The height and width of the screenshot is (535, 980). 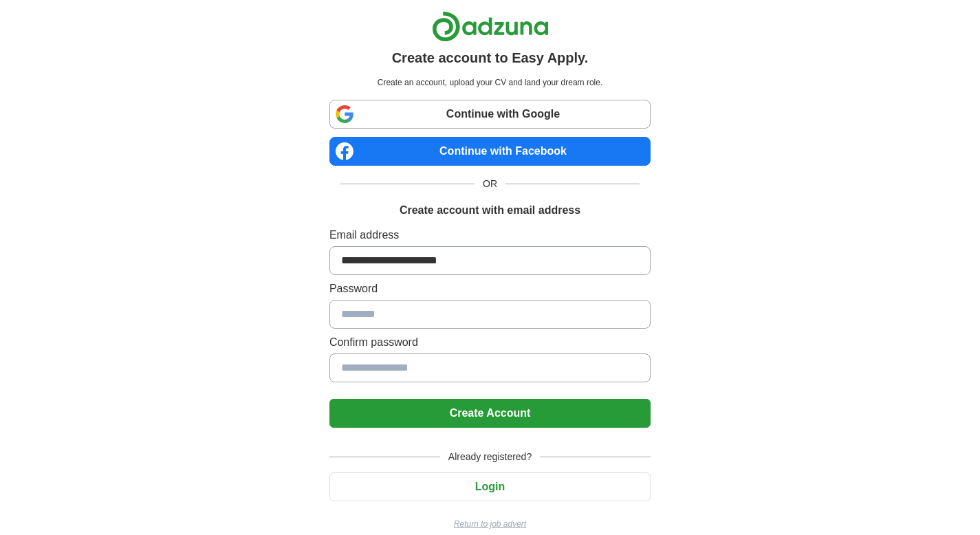 I want to click on a: Continue with Facebook, so click(x=490, y=151).